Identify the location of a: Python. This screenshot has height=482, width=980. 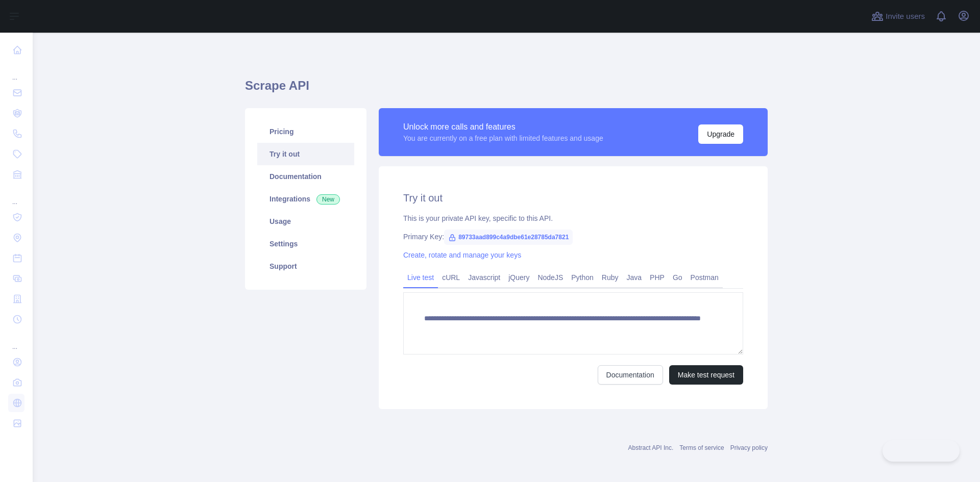
(582, 278).